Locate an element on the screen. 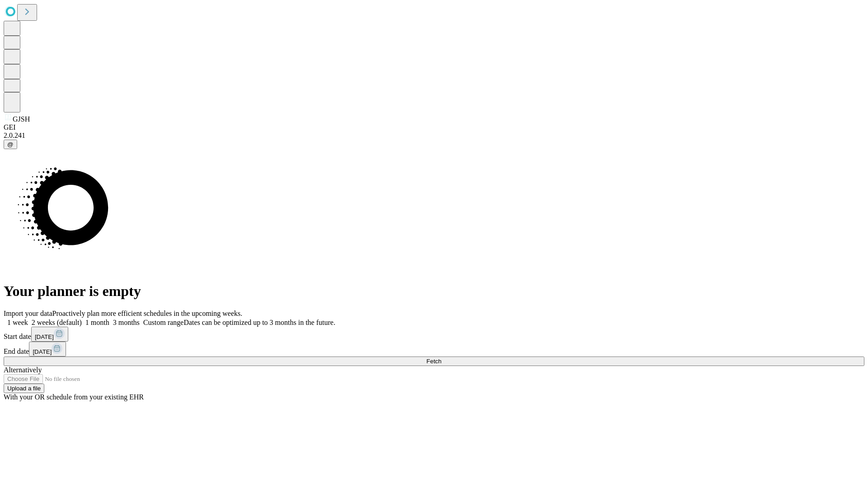 The height and width of the screenshot is (488, 868). span: 2 weeks (default) is located at coordinates (57, 322).